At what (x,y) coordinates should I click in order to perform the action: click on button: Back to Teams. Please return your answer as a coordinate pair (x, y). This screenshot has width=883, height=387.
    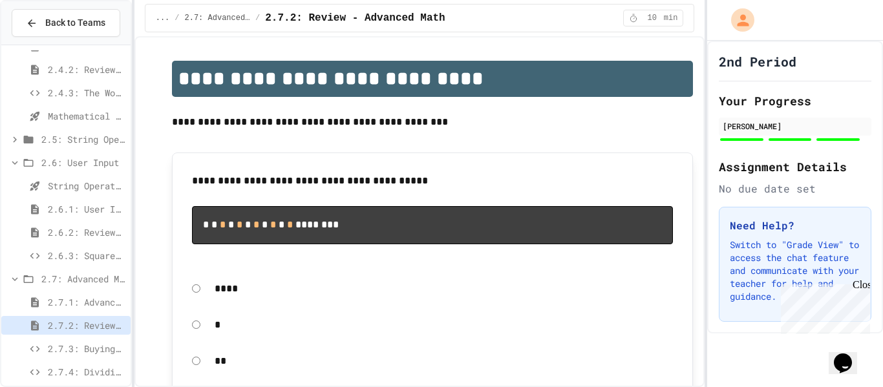
    Looking at the image, I should click on (66, 23).